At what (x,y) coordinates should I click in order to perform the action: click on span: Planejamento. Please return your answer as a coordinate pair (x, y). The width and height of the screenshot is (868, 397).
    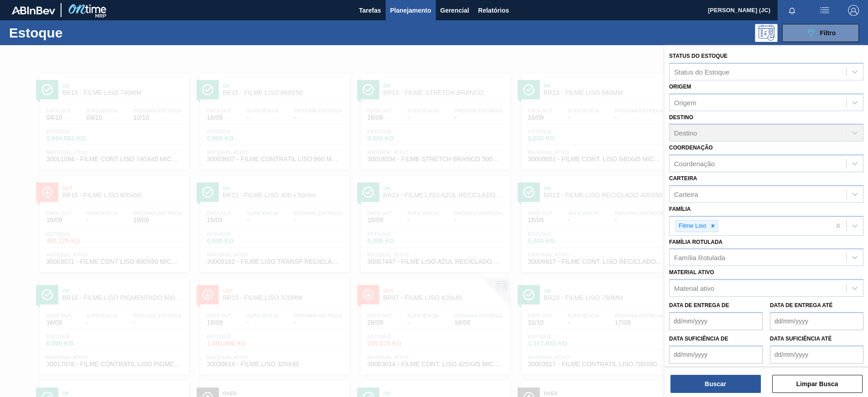
    Looking at the image, I should click on (410, 11).